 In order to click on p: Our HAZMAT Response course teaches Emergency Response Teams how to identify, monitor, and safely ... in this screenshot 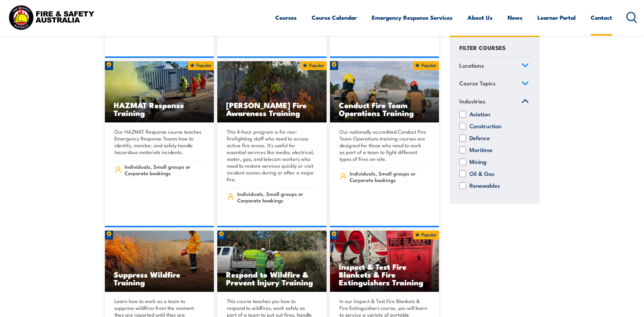, I will do `click(159, 142)`.